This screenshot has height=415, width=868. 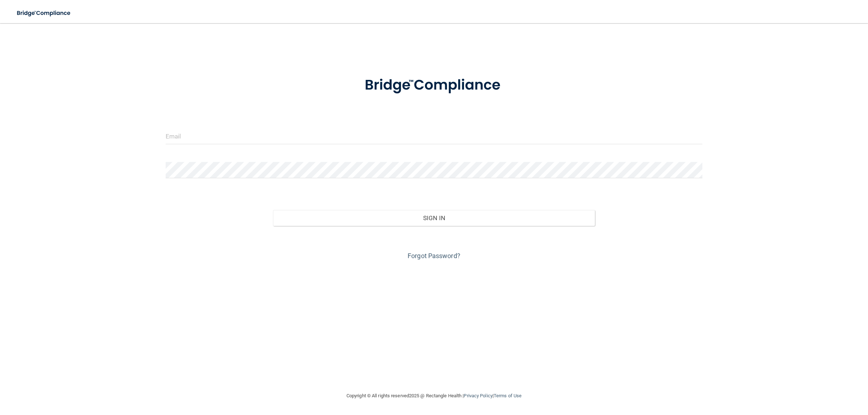 I want to click on a: Forgot Password?, so click(x=434, y=256).